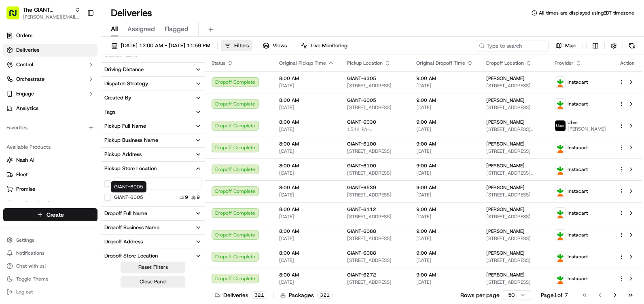 This screenshot has width=644, height=304. I want to click on div: Pickup Store Location, so click(130, 168).